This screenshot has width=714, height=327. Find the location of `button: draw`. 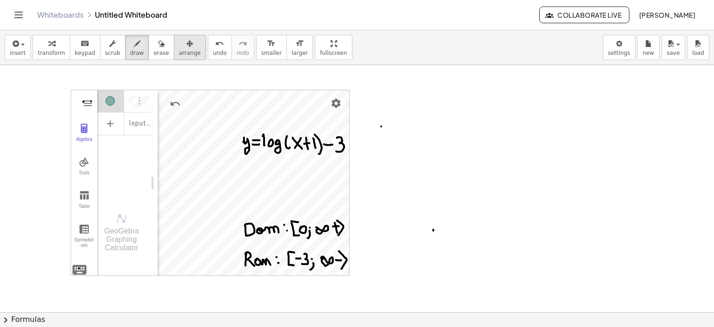

button: draw is located at coordinates (137, 47).